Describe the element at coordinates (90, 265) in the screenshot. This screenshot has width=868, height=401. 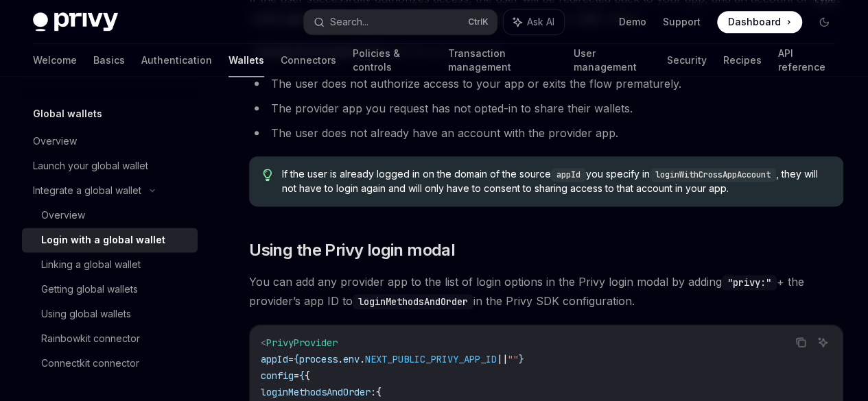
I see `div: Linking a global wallet` at that location.